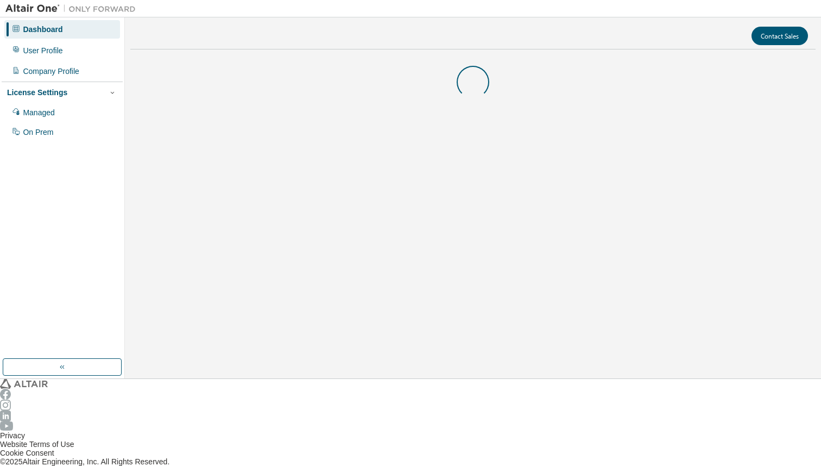 The height and width of the screenshot is (466, 821). I want to click on button: Contact Sales, so click(780, 36).